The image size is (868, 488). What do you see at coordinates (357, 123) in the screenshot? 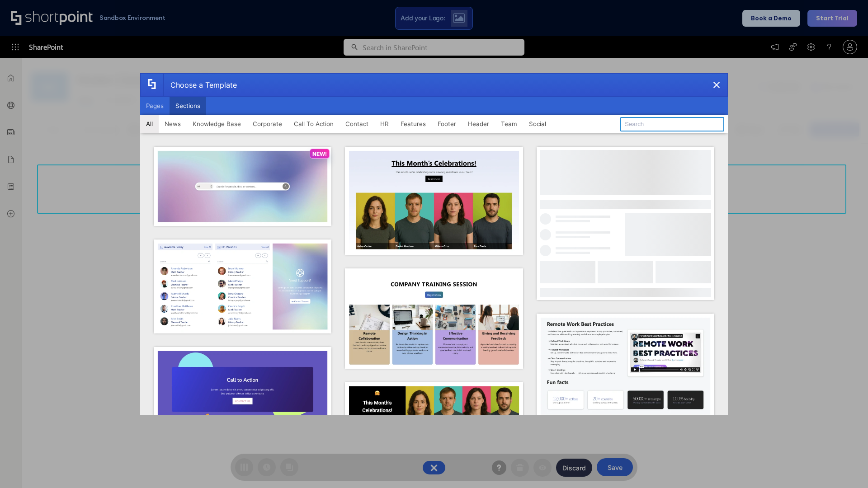
I see `button: Contact` at bounding box center [357, 123].